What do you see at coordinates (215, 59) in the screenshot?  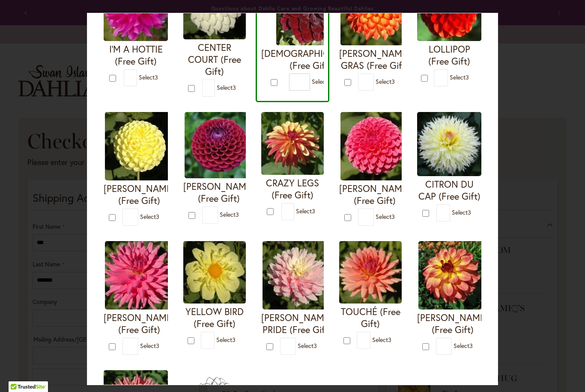 I see `h4: CENTER COURT (Free Gift)` at bounding box center [215, 59].